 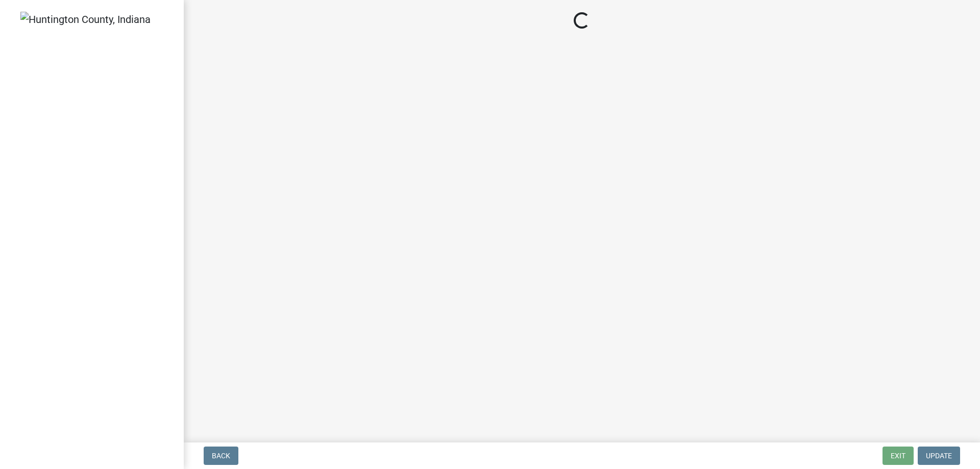 What do you see at coordinates (898, 456) in the screenshot?
I see `button: Exit` at bounding box center [898, 456].